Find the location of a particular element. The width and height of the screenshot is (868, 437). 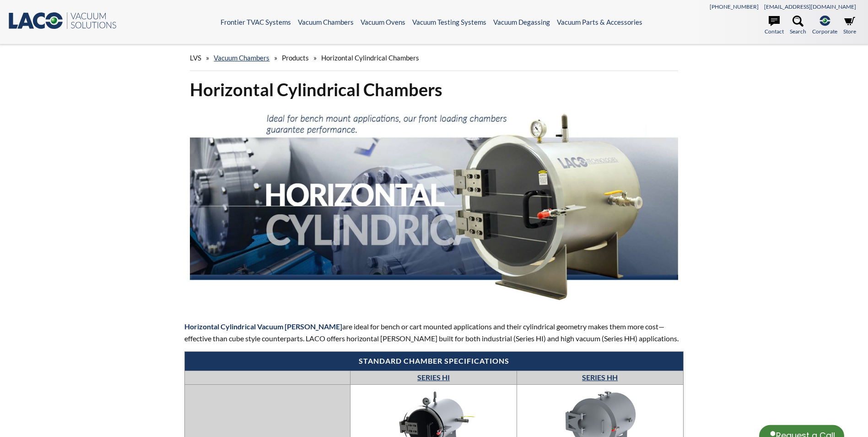

span: Horizontal Cylindrical Chambers is located at coordinates (370, 58).